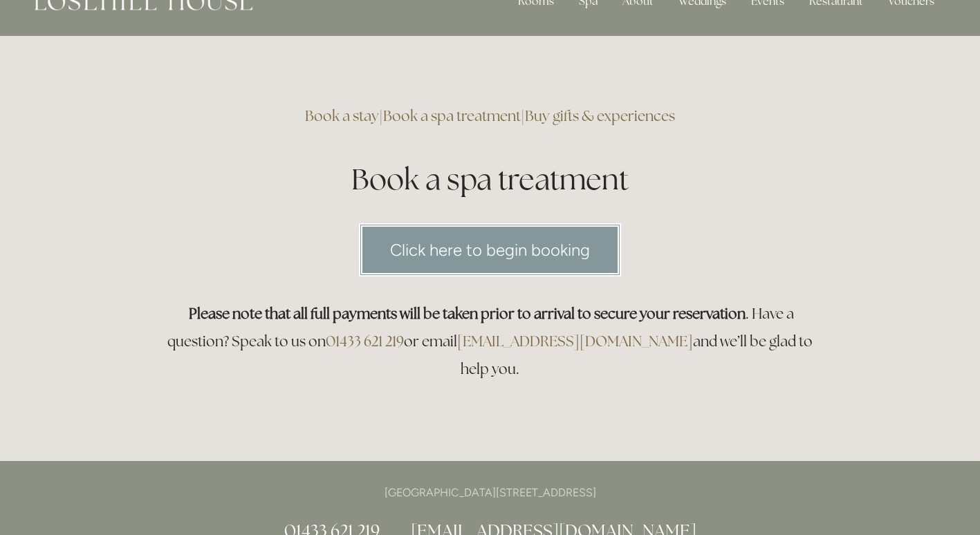 The height and width of the screenshot is (535, 980). Describe the element at coordinates (467, 313) in the screenshot. I see `strong: Please note that all full payments will be taken prior to arrival to secure your reservation` at that location.